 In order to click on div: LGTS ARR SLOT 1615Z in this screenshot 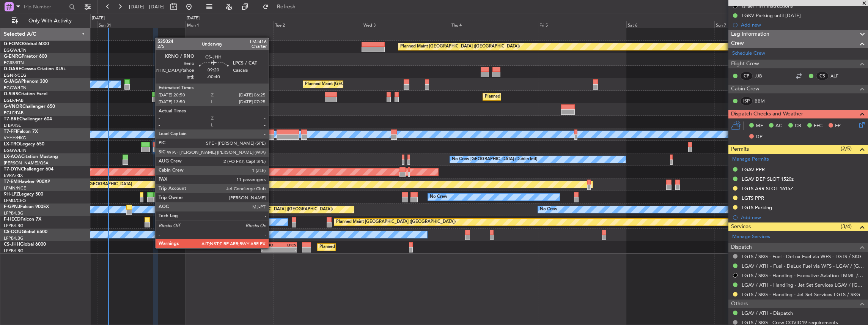, I will do `click(767, 188)`.